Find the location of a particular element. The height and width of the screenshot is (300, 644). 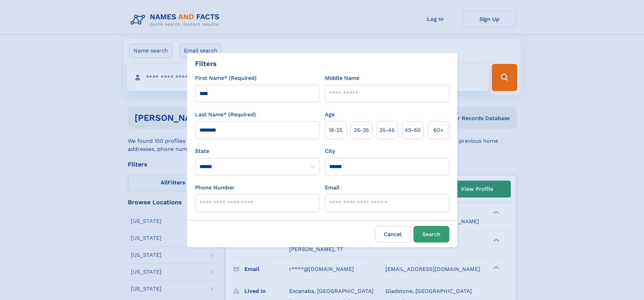

label: Last Name* (Required) is located at coordinates (225, 114).